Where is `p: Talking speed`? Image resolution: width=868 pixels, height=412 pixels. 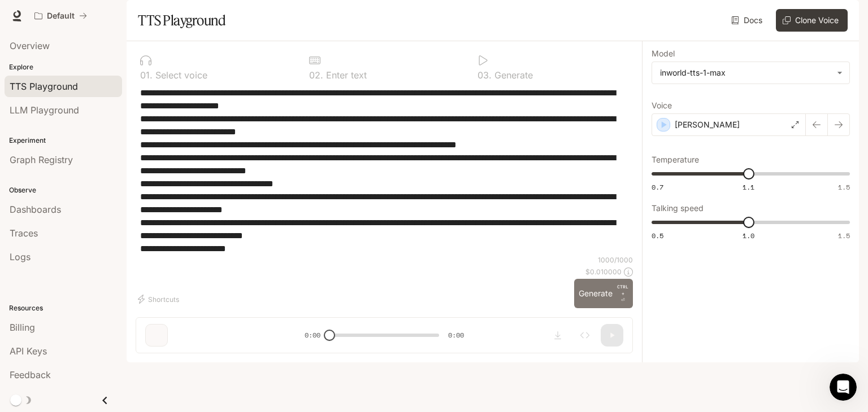 p: Talking speed is located at coordinates (677, 209).